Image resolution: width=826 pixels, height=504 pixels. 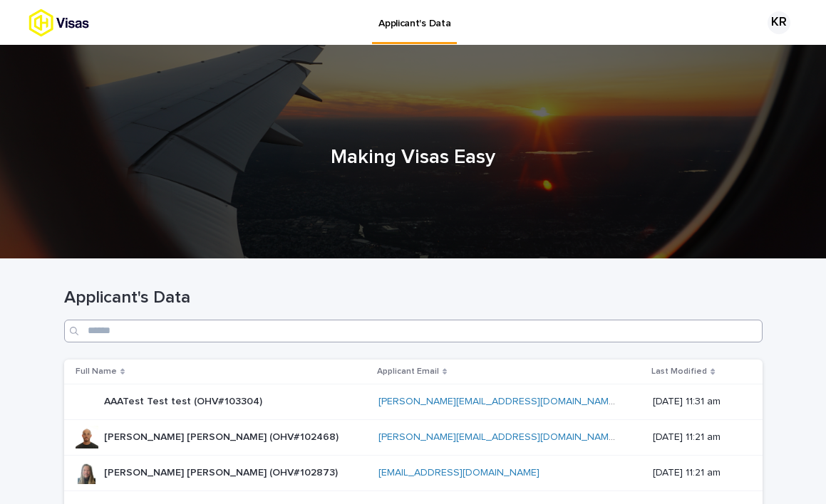 I want to click on div: Search, so click(x=413, y=331).